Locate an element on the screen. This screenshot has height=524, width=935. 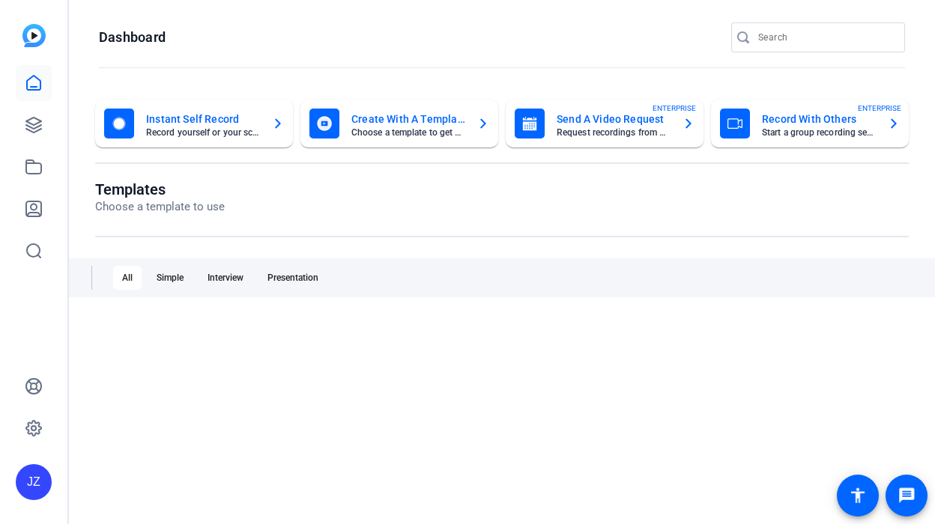
div: Interview is located at coordinates (225, 278).